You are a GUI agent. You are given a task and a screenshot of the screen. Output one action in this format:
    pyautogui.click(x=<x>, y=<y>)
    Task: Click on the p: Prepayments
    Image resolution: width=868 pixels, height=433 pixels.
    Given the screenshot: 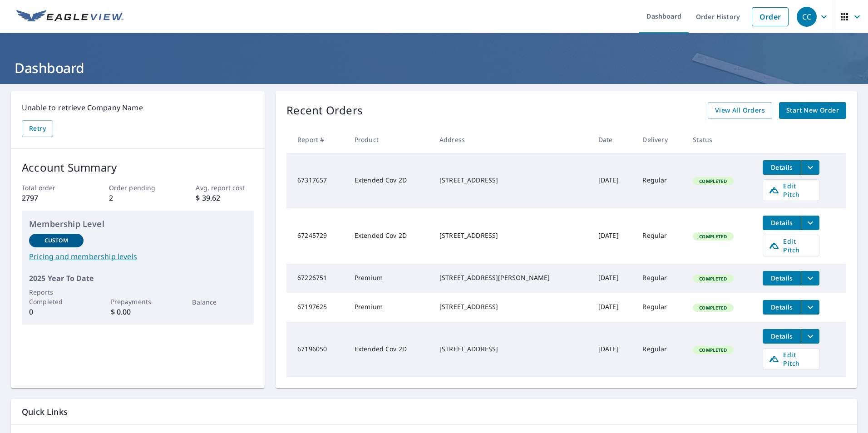 What is the action you would take?
    pyautogui.click(x=138, y=302)
    